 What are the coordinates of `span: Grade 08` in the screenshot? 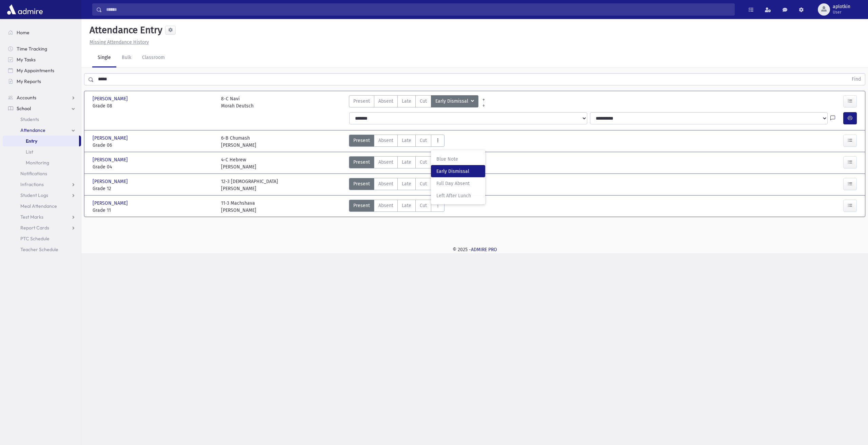 It's located at (153, 105).